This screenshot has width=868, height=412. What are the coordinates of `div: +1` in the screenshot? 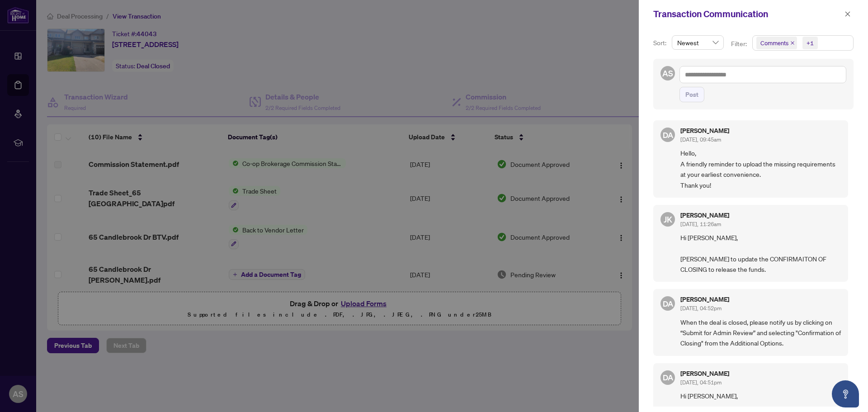 It's located at (810, 43).